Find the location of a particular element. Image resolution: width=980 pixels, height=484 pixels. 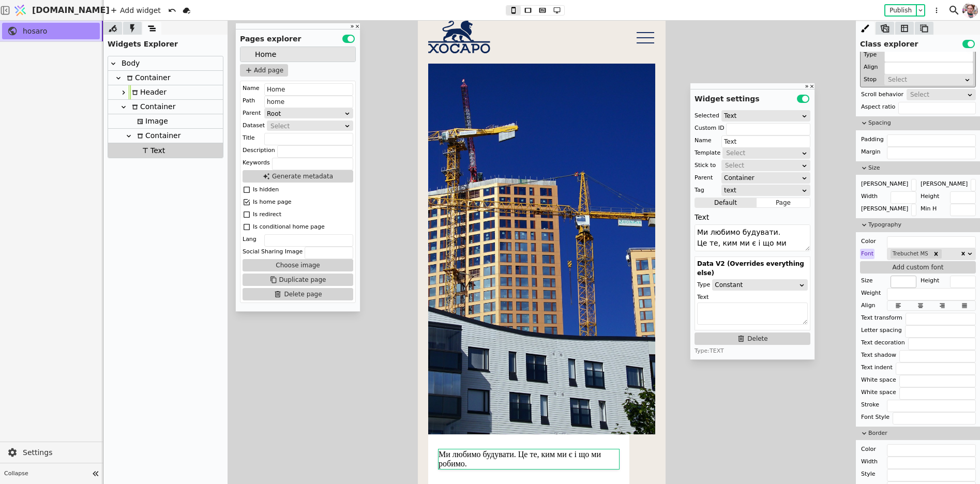

div: Widgets Explorer is located at coordinates (166, 42).